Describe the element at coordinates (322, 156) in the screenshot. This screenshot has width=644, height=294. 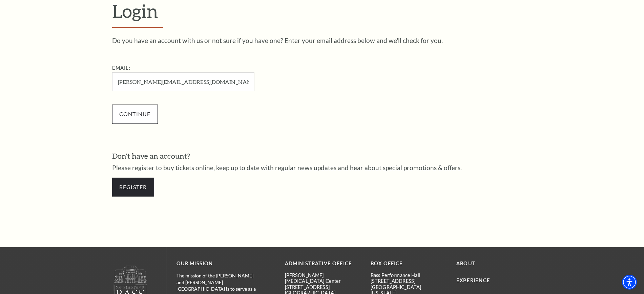
I see `h3: Don't have an account?` at that location.